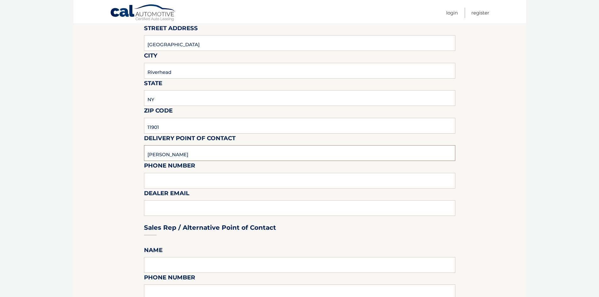  Describe the element at coordinates (167, 194) in the screenshot. I see `label: Dealer Email` at that location.